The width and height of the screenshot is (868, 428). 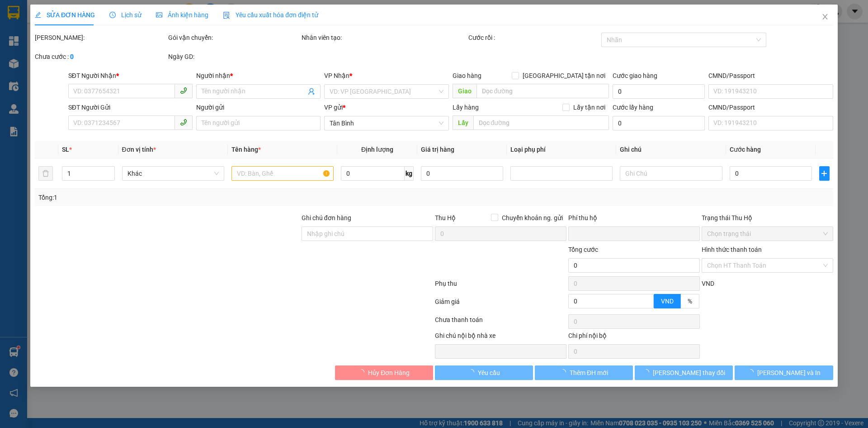 What do you see at coordinates (732, 249) in the screenshot?
I see `label: Hình thức thanh toán` at bounding box center [732, 249].